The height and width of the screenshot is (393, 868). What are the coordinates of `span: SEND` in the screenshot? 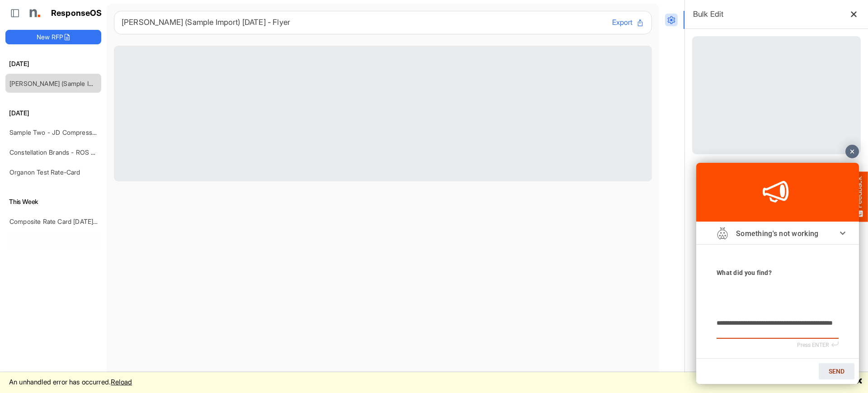 It's located at (140, 209).